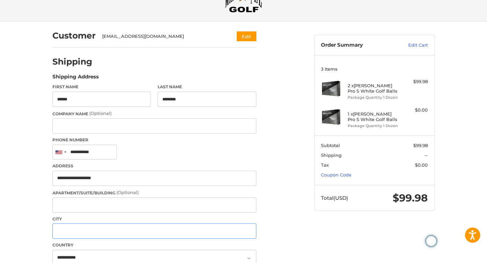 This screenshot has height=263, width=487. What do you see at coordinates (330, 145) in the screenshot?
I see `span: Subtotal` at bounding box center [330, 145].